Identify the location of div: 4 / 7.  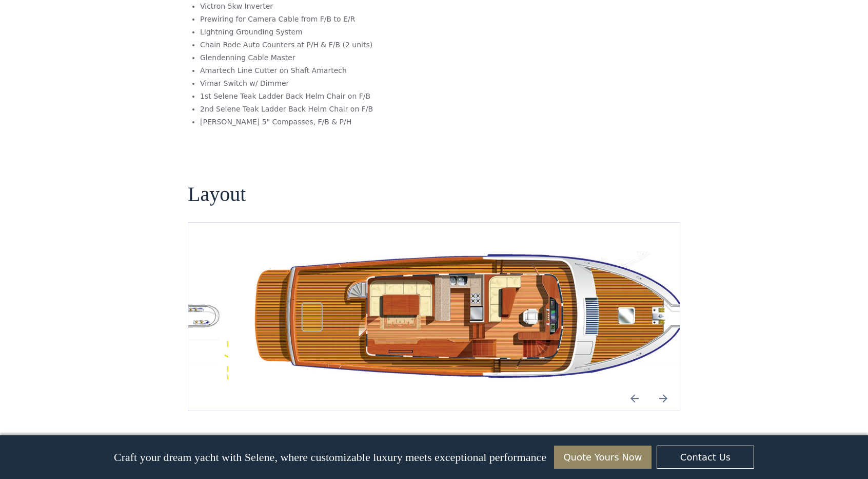
(482, 317).